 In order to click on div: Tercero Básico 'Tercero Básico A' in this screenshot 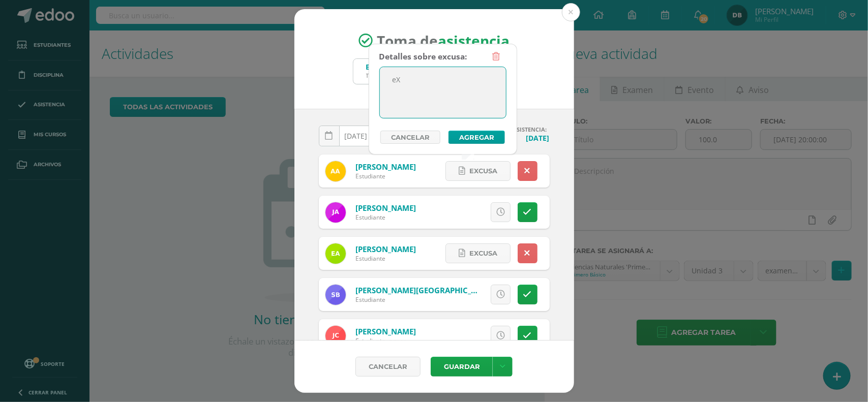, I will do `click(420, 75)`.